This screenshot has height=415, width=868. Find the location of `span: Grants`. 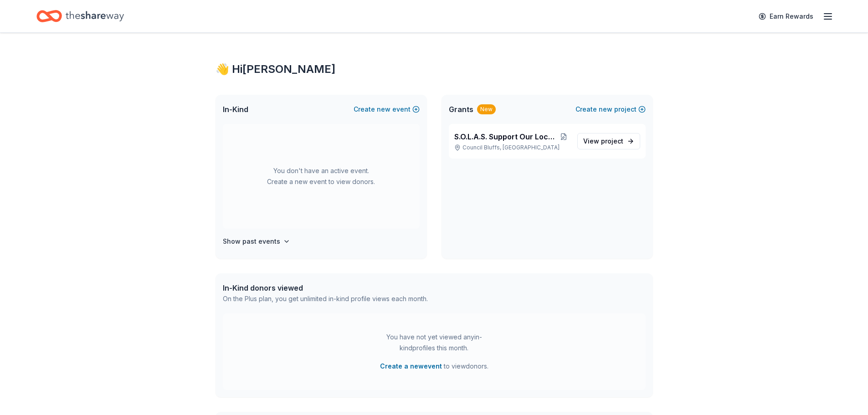

span: Grants is located at coordinates (461, 109).